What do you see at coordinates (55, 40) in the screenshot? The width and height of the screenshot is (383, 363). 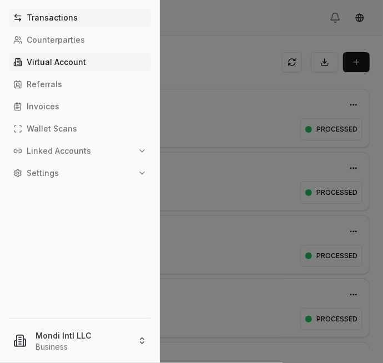 I see `p: Counterparties` at bounding box center [55, 40].